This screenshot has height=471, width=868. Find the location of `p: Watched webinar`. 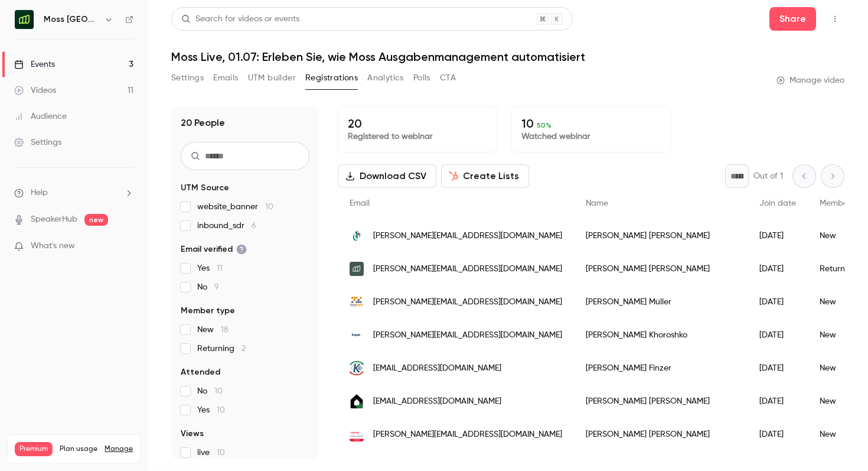

p: Watched webinar is located at coordinates (591, 137).